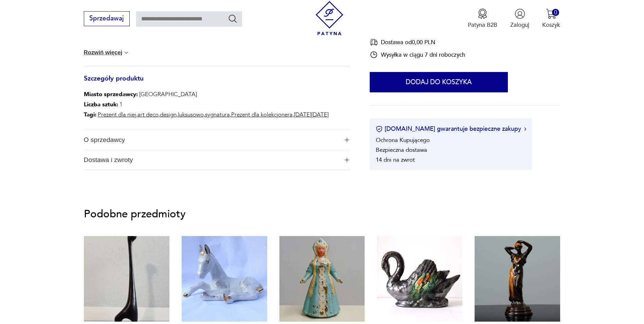  Describe the element at coordinates (211, 140) in the screenshot. I see `span: O sprzedawcy` at that location.